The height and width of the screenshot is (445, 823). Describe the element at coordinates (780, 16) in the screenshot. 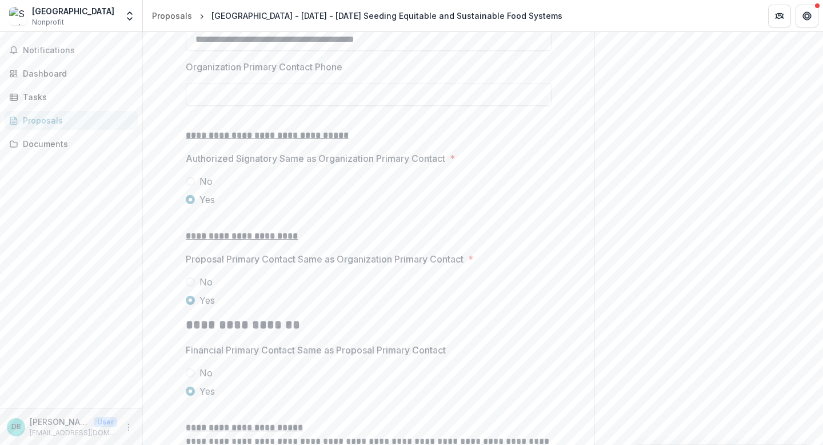

I see `button: Partners` at that location.